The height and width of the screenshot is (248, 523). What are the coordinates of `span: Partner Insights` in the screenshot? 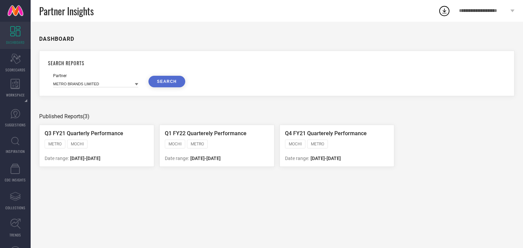 It's located at (66, 11).